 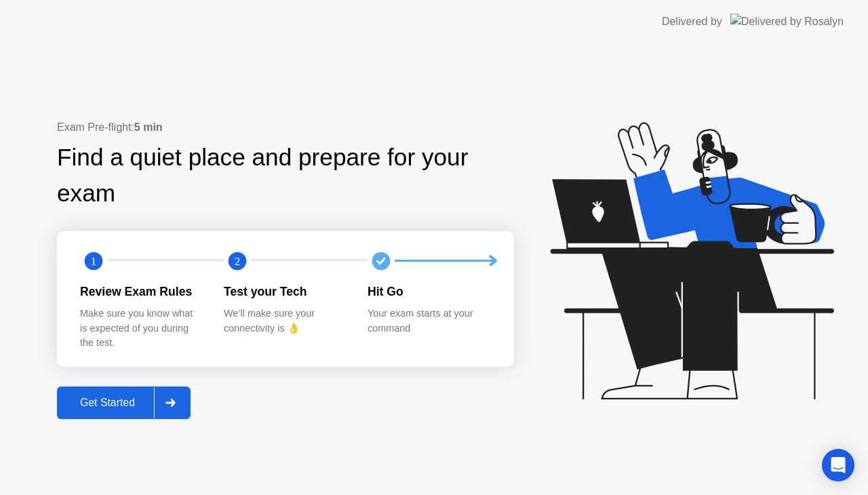 I want to click on text: 2, so click(x=237, y=260).